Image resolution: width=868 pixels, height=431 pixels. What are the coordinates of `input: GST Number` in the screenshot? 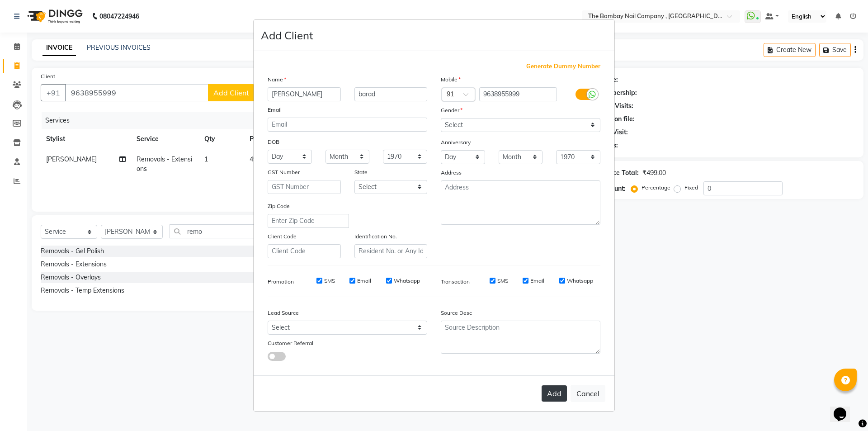 It's located at (305, 187).